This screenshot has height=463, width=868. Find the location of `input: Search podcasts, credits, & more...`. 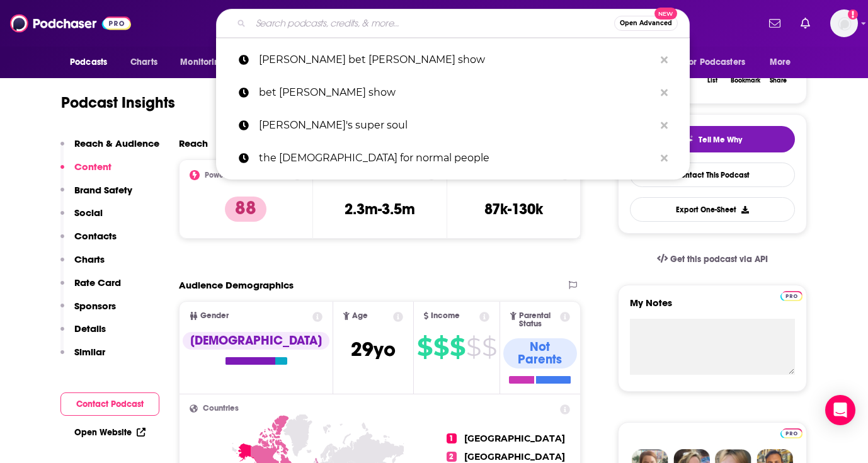

input: Search podcasts, credits, & more... is located at coordinates (432, 23).